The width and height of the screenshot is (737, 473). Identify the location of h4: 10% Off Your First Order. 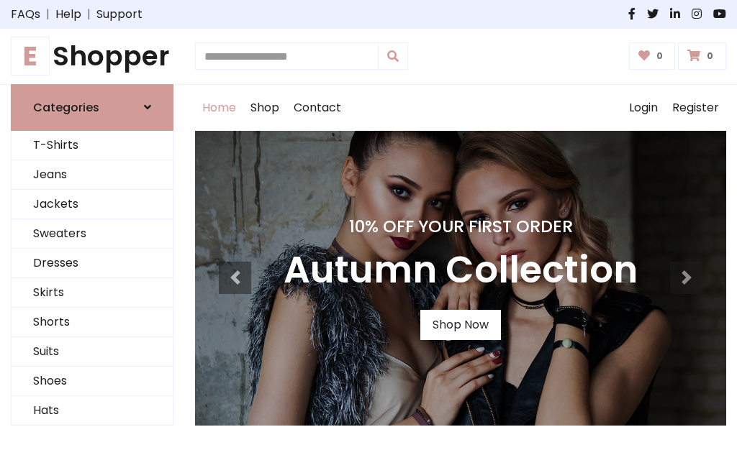
(460, 227).